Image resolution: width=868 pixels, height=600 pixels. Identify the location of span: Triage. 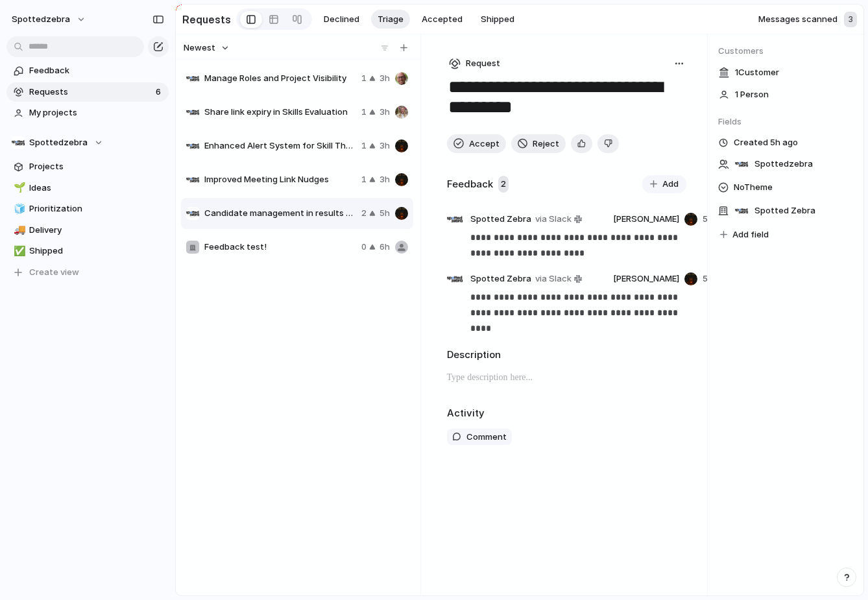
(391, 19).